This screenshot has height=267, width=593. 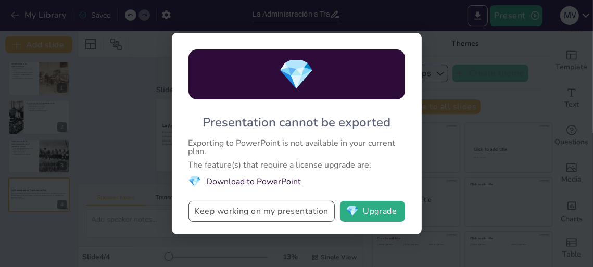 What do you see at coordinates (372, 211) in the screenshot?
I see `button: diamondUpgrade` at bounding box center [372, 211].